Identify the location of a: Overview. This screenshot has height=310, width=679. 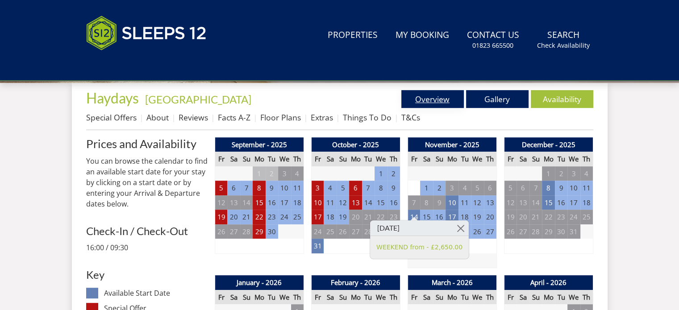
(432, 99).